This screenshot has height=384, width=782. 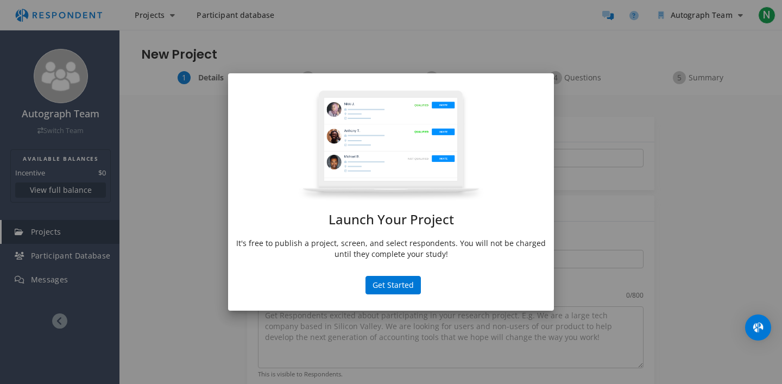 What do you see at coordinates (758, 327) in the screenshot?
I see `div: Open Intercom Messenger` at bounding box center [758, 327].